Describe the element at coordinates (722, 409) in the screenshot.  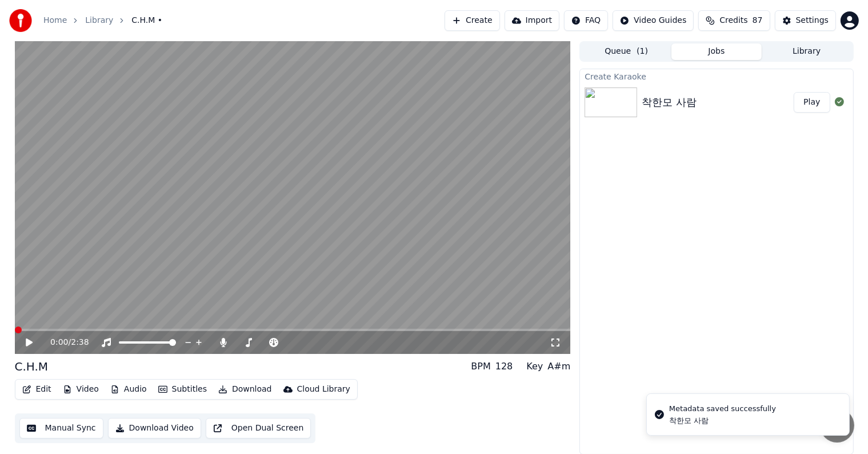
I see `div: Metadata saved successfully` at that location.